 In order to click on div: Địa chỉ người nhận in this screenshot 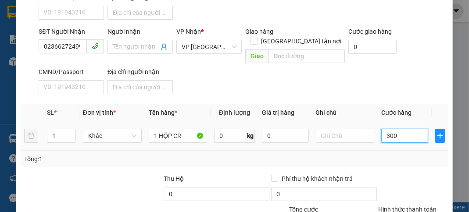, I will do `click(140, 72)`.